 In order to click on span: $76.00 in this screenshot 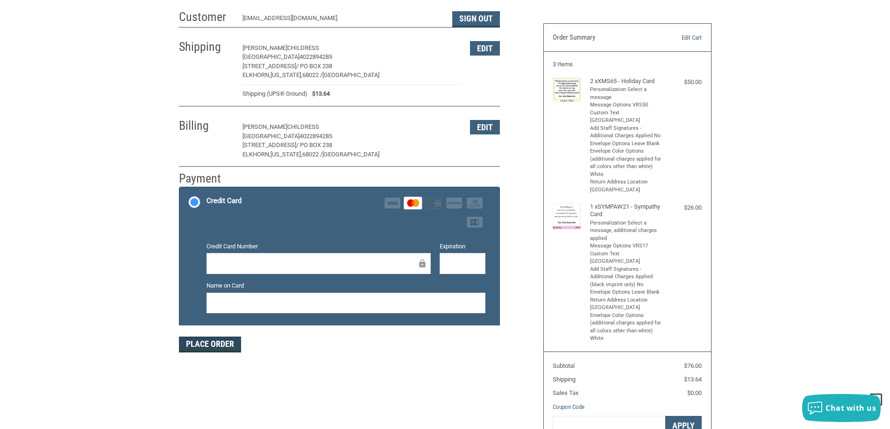, I will do `click(693, 366)`.